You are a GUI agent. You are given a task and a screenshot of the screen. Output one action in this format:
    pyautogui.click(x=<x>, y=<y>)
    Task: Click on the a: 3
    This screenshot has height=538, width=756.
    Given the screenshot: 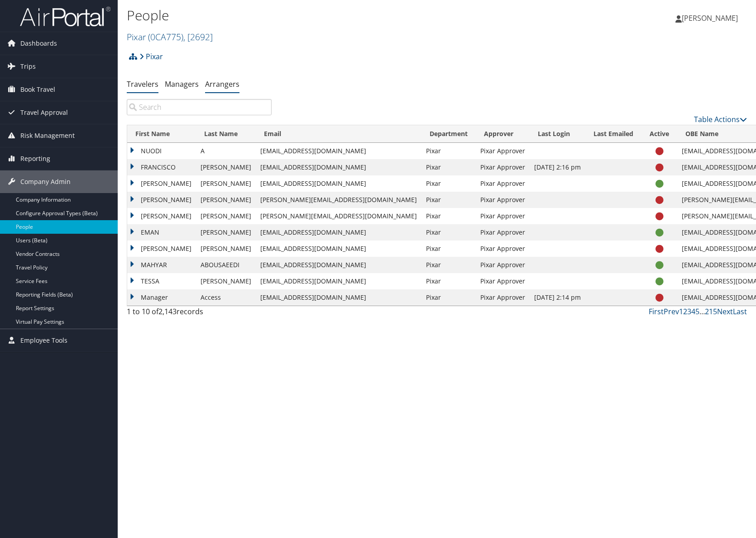 What is the action you would take?
    pyautogui.click(x=689, y=312)
    